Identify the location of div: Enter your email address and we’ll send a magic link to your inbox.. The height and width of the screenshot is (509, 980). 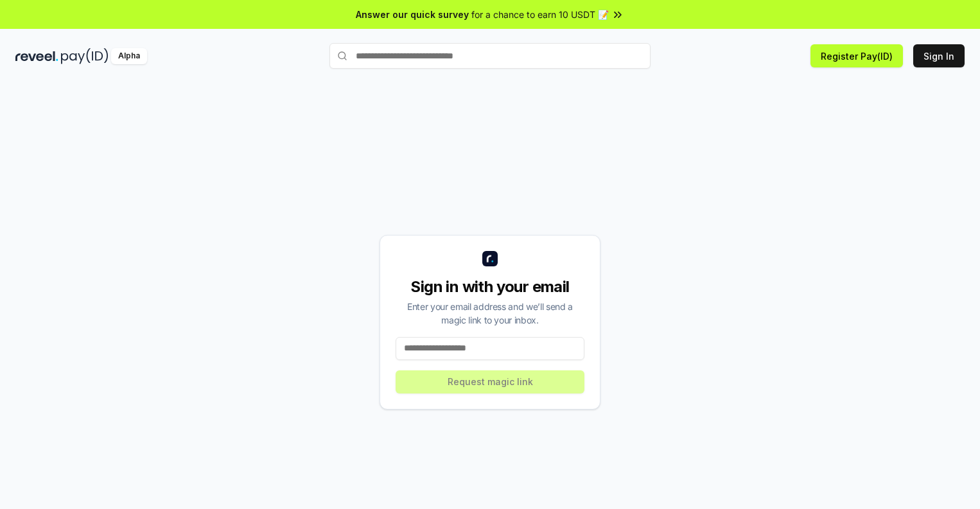
(490, 314).